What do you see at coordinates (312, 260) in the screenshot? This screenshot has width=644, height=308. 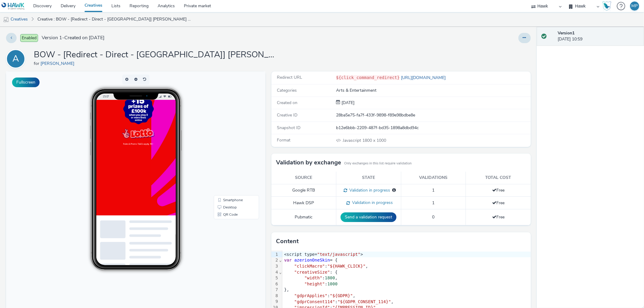 I see `span: azerionOneSkin` at bounding box center [312, 260].